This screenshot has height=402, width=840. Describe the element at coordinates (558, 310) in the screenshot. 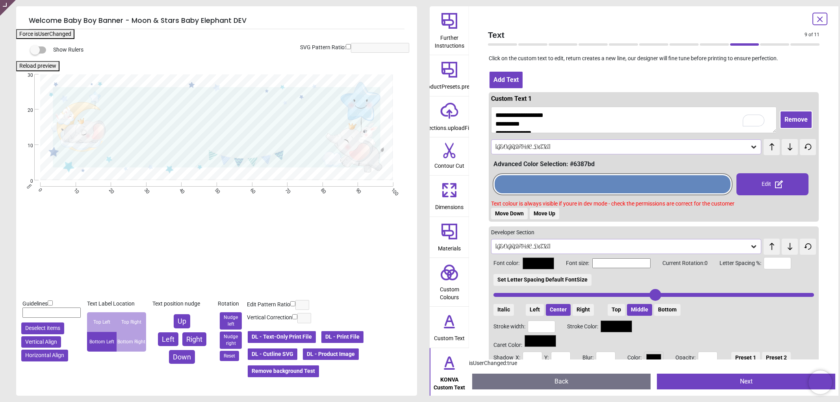

I see `button: Center` at that location.